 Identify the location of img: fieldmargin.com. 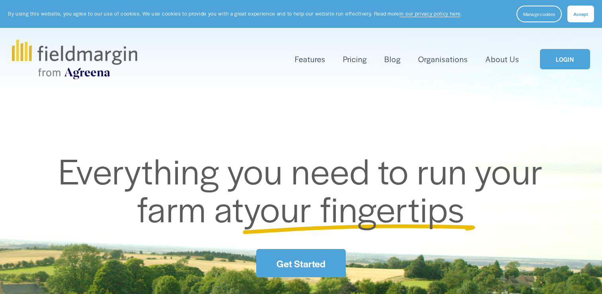
(74, 59).